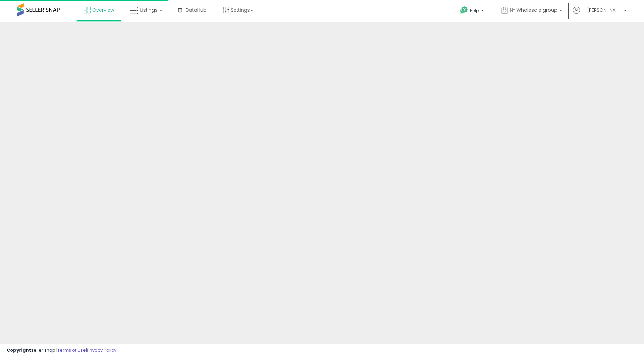  I want to click on span: DataHub, so click(196, 10).